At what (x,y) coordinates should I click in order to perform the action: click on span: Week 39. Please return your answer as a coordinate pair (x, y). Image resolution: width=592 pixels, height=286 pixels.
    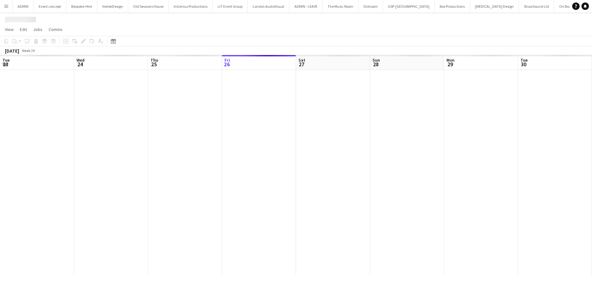
    Looking at the image, I should click on (28, 50).